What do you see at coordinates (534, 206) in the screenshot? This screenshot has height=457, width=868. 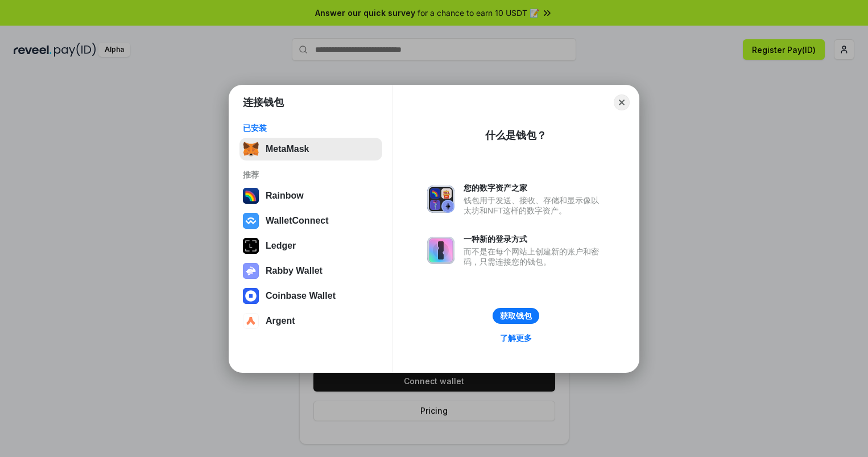 I see `div: 钱包用于发送、接收、存储和显示像以太坊和NFT这样的数字资产。` at bounding box center [534, 206].